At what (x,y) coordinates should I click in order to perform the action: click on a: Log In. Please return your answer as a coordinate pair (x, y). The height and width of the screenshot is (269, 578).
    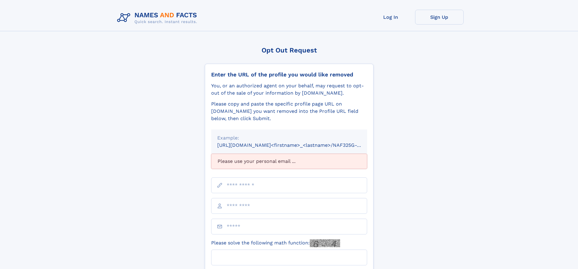
    Looking at the image, I should click on (391, 17).